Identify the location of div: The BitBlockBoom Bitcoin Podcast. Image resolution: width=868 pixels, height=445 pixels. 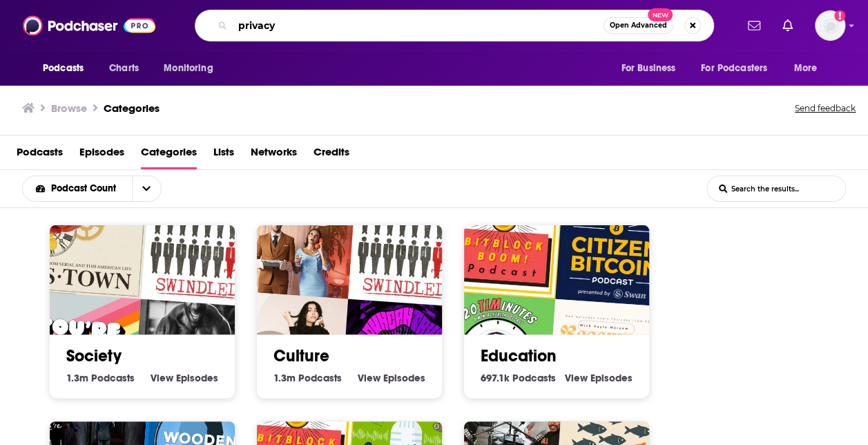
(504, 239).